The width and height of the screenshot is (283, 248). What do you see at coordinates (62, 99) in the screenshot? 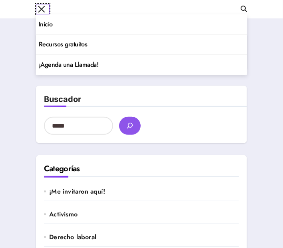
I see `label: Buscador` at bounding box center [62, 99].